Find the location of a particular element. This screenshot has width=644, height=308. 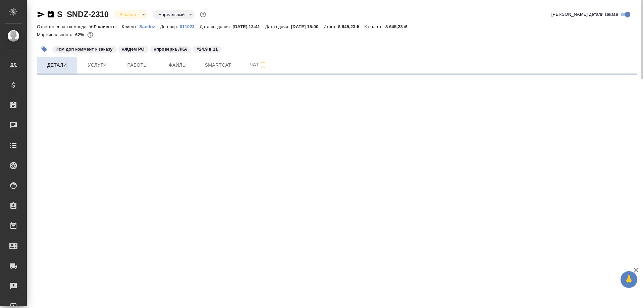

span: 24.9 в 11 is located at coordinates (207, 48).